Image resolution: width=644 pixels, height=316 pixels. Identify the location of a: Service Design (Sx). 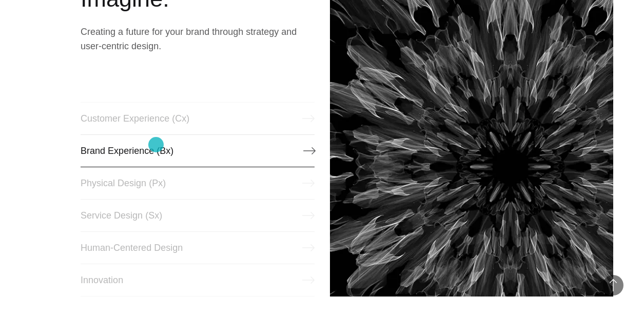
(197, 216).